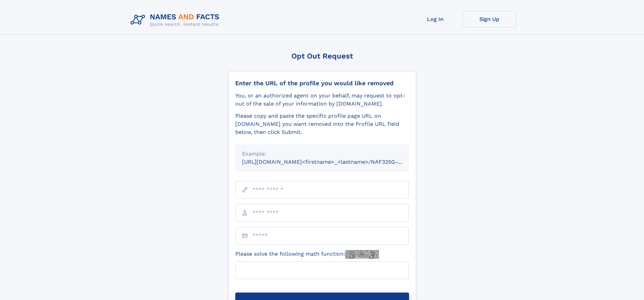 This screenshot has width=644, height=300. Describe the element at coordinates (322, 100) in the screenshot. I see `div: You, or an authorized agent on your behalf, may request to opt-out of the sale of your informatio...` at that location.